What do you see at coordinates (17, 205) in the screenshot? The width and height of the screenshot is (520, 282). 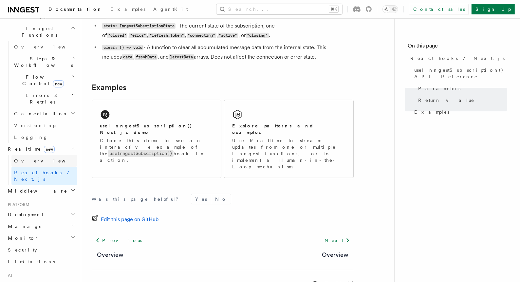 I see `span: Platform` at bounding box center [17, 205].